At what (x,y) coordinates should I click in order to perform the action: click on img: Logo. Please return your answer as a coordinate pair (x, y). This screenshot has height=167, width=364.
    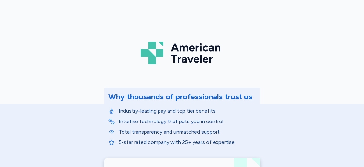
    Looking at the image, I should click on (182, 53).